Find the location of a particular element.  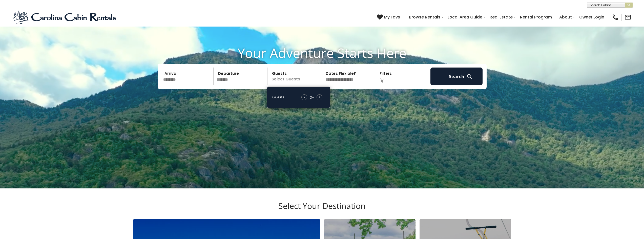

h3: Select Your Destination is located at coordinates (322, 209).